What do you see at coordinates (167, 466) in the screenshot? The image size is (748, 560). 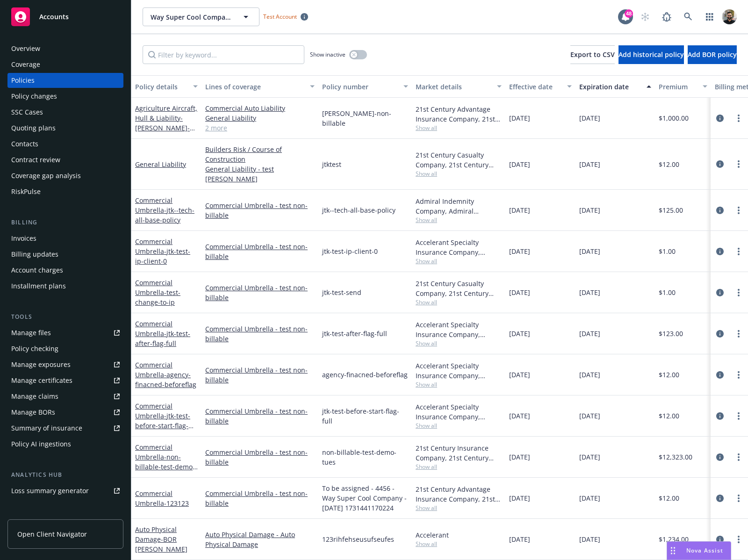 I see `span: - non-billable-test-demo-tues` at bounding box center [167, 466].